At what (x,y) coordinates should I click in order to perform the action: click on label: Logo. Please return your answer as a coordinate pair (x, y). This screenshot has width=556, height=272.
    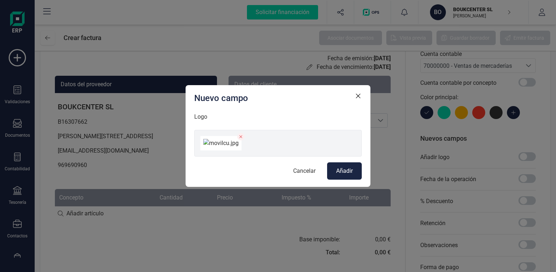
    Looking at the image, I should click on (201, 117).